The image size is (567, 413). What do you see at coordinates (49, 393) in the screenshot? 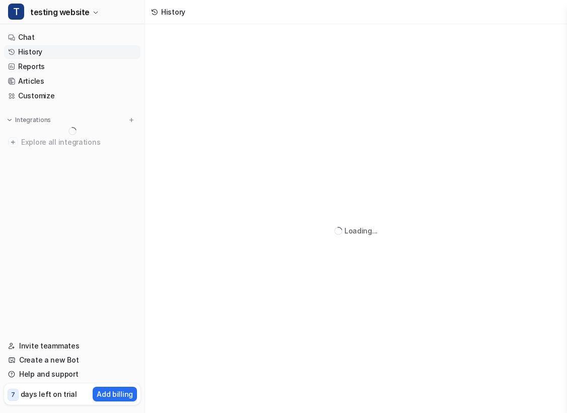
I see `p: days left on trial` at bounding box center [49, 393].